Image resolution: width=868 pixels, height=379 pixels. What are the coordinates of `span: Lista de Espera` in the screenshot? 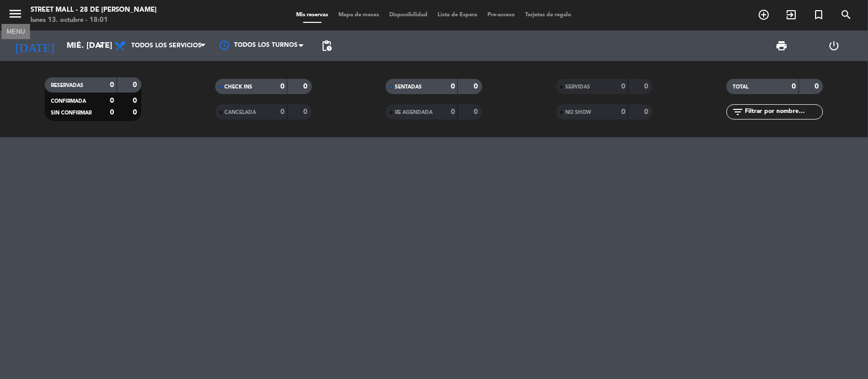 It's located at (458, 15).